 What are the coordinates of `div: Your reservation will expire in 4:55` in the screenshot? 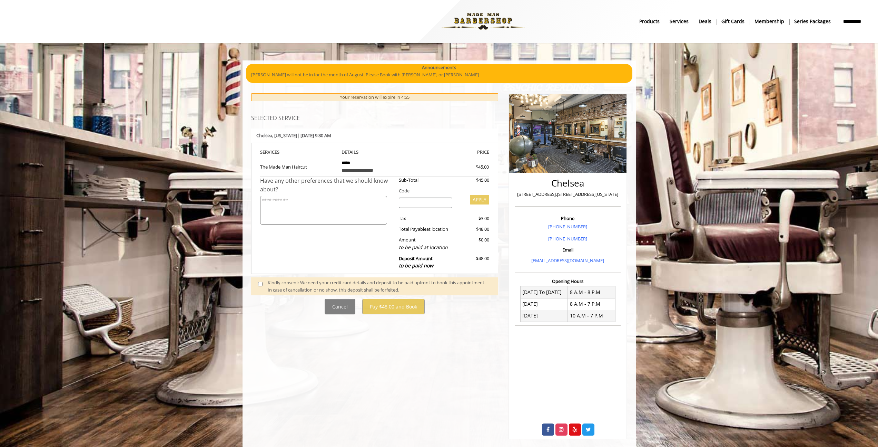 It's located at (375, 97).